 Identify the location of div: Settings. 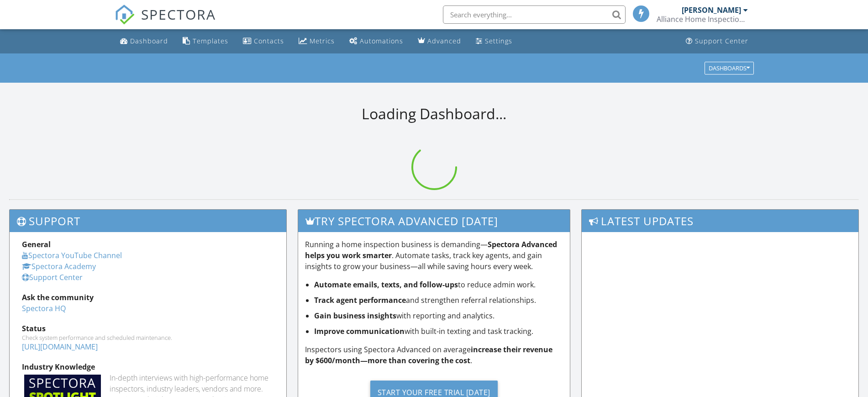
(499, 41).